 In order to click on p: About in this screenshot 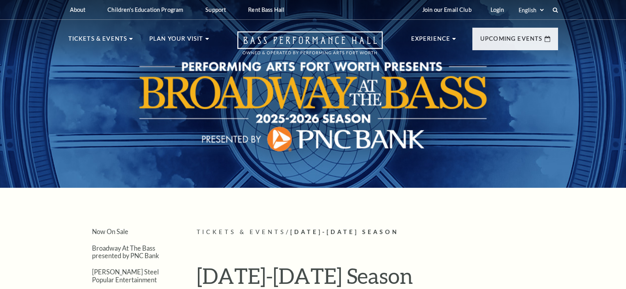, I will do `click(78, 9)`.